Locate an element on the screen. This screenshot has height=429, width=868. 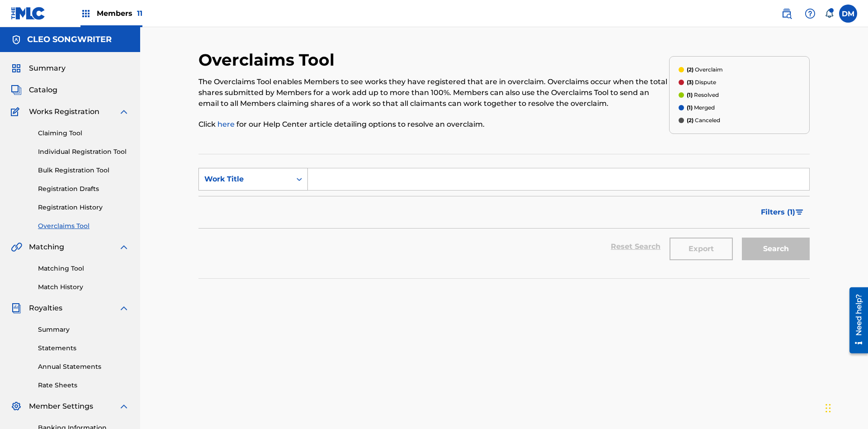
p: Resolved is located at coordinates (703, 95).